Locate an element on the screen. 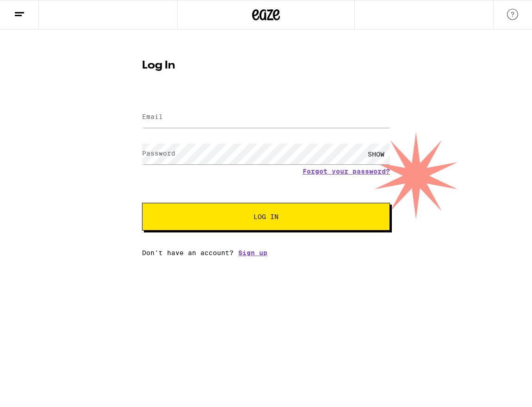  a: Sign up is located at coordinates (252, 252).